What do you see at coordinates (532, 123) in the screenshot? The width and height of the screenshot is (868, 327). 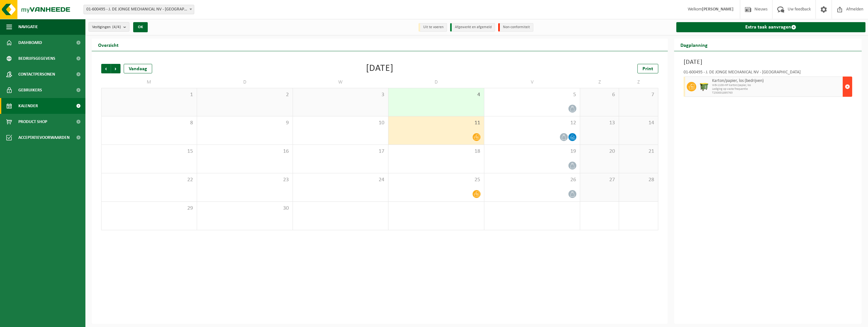 I see `span: 12` at bounding box center [532, 123].